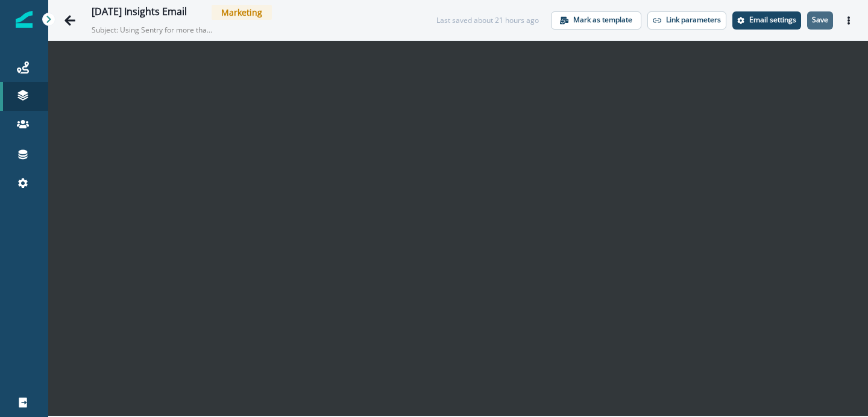 The image size is (868, 417). What do you see at coordinates (820, 20) in the screenshot?
I see `button: Save` at bounding box center [820, 20].